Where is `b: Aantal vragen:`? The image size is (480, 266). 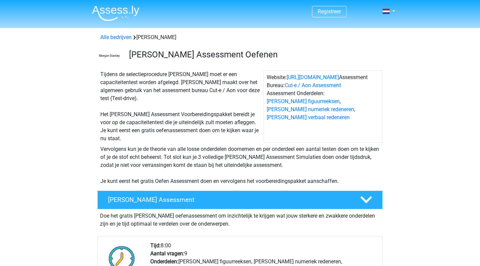 b: Aantal vragen: is located at coordinates (167, 253).